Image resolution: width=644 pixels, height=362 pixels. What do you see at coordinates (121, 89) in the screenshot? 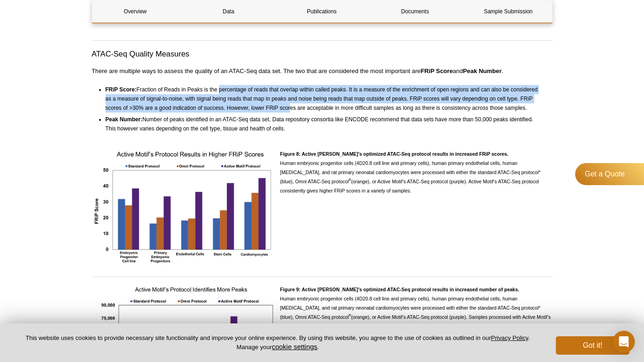
I see `strong: FRiP Score:` at bounding box center [121, 89].